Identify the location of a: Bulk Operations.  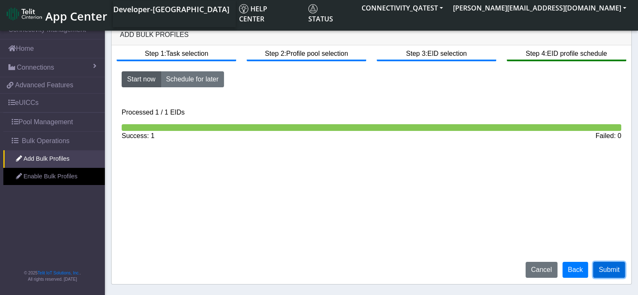
(54, 141).